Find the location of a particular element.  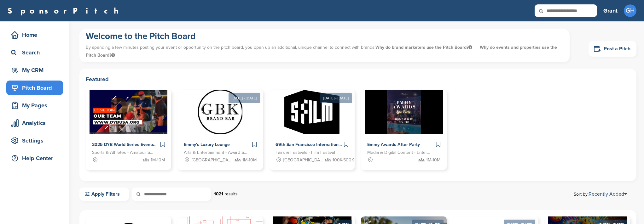

span: 2025 DYB World Series Events is located at coordinates (123, 144).